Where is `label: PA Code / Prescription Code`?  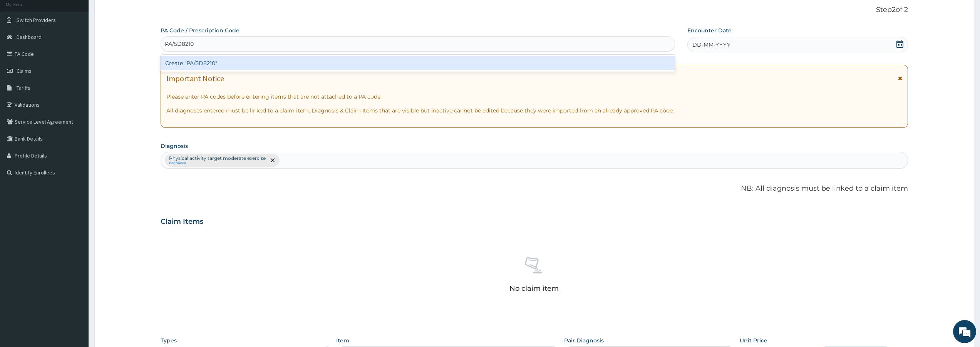 label: PA Code / Prescription Code is located at coordinates (200, 31).